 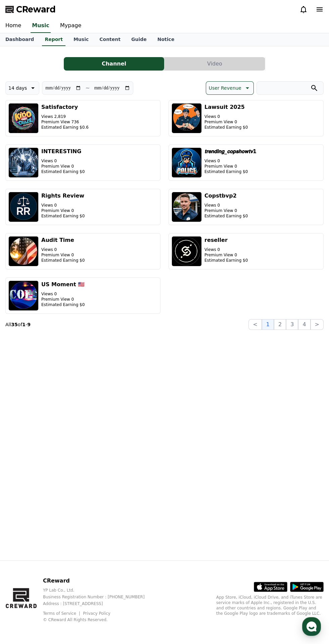 What do you see at coordinates (63, 240) in the screenshot?
I see `h3: Audit Time` at bounding box center [63, 240].